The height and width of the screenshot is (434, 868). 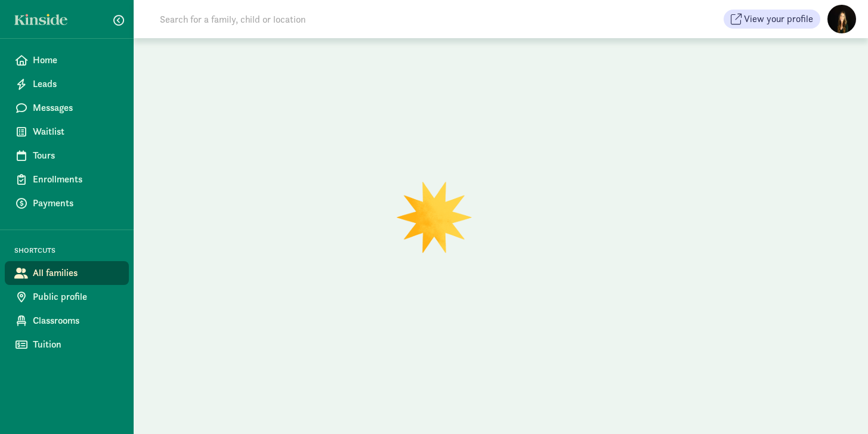 What do you see at coordinates (67, 203) in the screenshot?
I see `a: Payments` at bounding box center [67, 203].